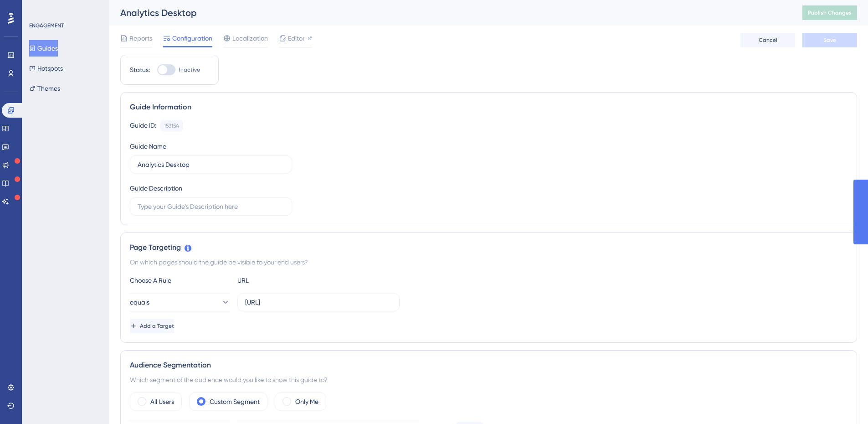 This screenshot has width=868, height=424. Describe the element at coordinates (140, 69) in the screenshot. I see `div: Status:` at that location.